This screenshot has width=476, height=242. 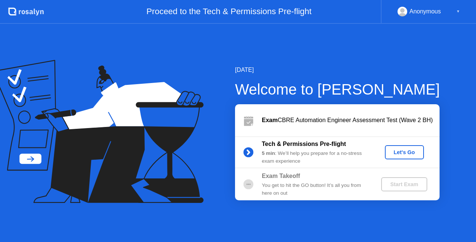 I want to click on b: 5 min, so click(x=268, y=153).